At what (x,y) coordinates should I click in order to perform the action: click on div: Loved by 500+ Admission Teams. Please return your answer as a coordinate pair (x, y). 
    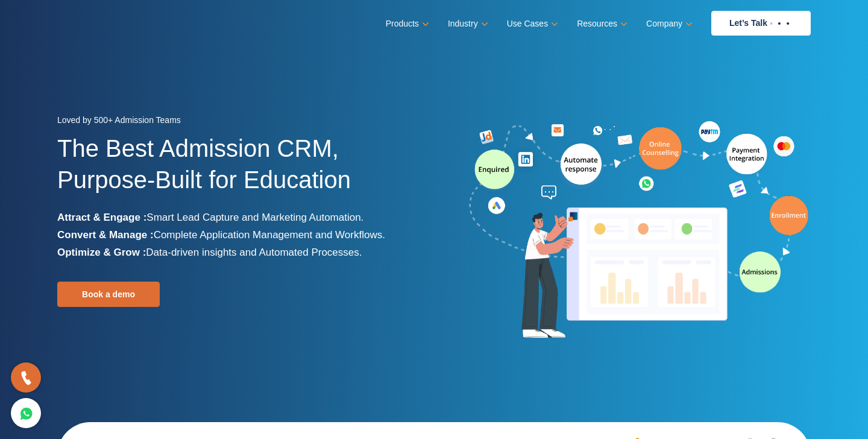
    Looking at the image, I should click on (241, 122).